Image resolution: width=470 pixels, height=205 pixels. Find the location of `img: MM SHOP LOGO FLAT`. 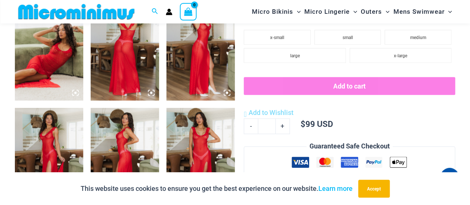

img: MM SHOP LOGO FLAT is located at coordinates (76, 12).